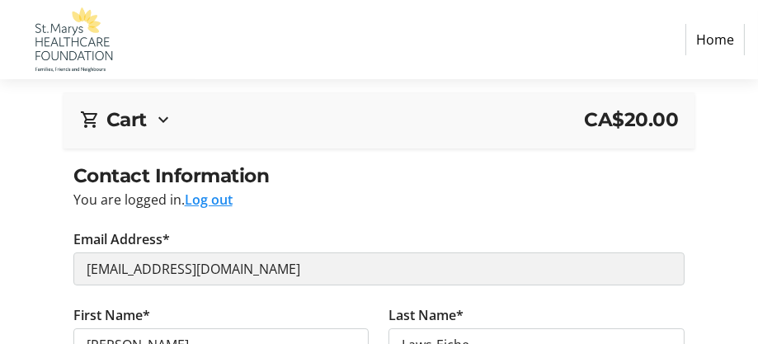  What do you see at coordinates (425, 315) in the screenshot?
I see `label: Last Name*` at bounding box center [425, 315].